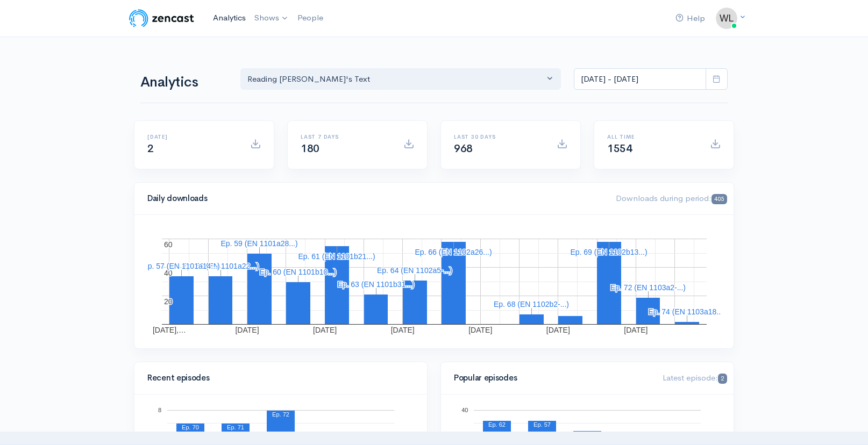 Image resolution: width=868 pixels, height=445 pixels. What do you see at coordinates (648, 287) in the screenshot?
I see `text: Ep. 72 (EN 1103a2-...)` at bounding box center [648, 287].